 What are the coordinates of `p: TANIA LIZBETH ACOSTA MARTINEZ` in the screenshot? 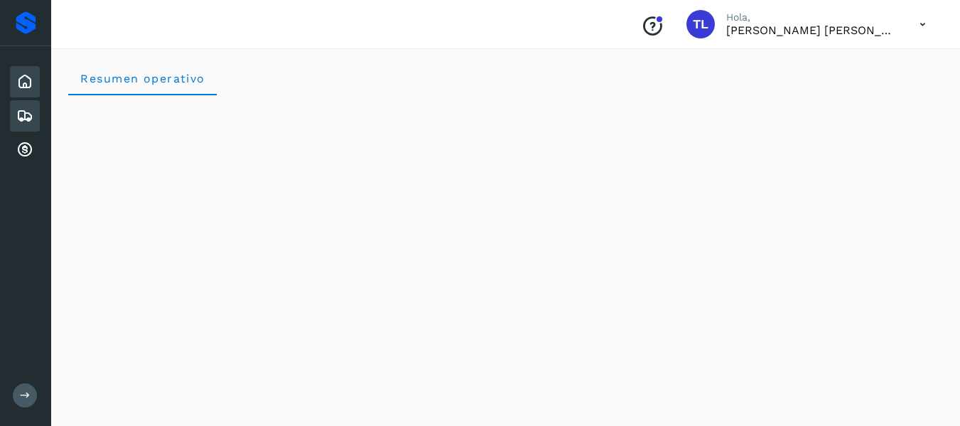 It's located at (811, 30).